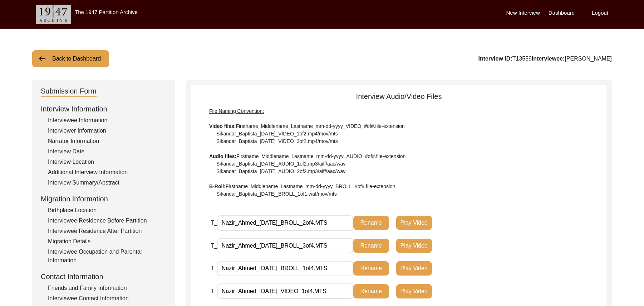  Describe the element at coordinates (104, 199) in the screenshot. I see `div: Migration Information` at that location.